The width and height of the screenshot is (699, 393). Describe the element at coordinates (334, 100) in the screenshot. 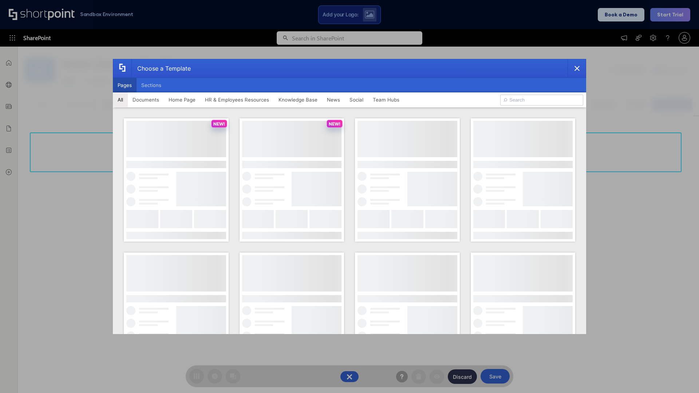

I see `button: News` at that location.